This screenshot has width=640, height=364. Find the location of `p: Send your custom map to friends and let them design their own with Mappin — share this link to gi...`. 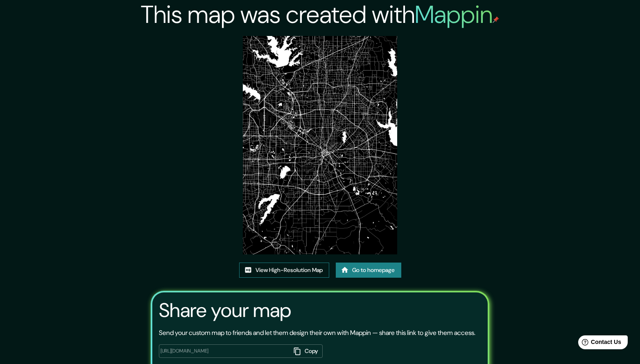

p: Send your custom map to friends and let them design their own with Mappin — share this link to gi... is located at coordinates (317, 333).